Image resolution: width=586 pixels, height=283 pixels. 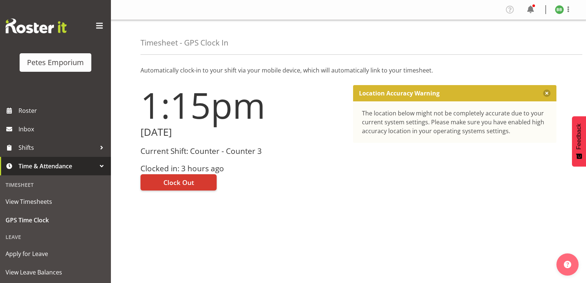 What do you see at coordinates (242, 105) in the screenshot?
I see `h1: 1:15pm` at bounding box center [242, 105].